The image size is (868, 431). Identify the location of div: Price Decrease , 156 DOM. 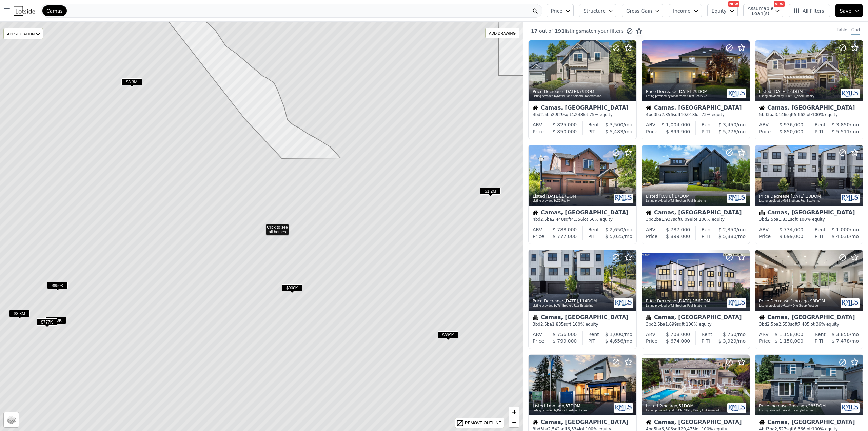
(684, 301).